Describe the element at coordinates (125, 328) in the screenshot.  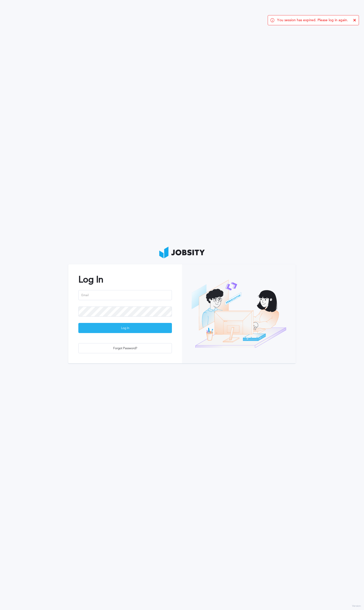
I see `div: Log In` at that location.